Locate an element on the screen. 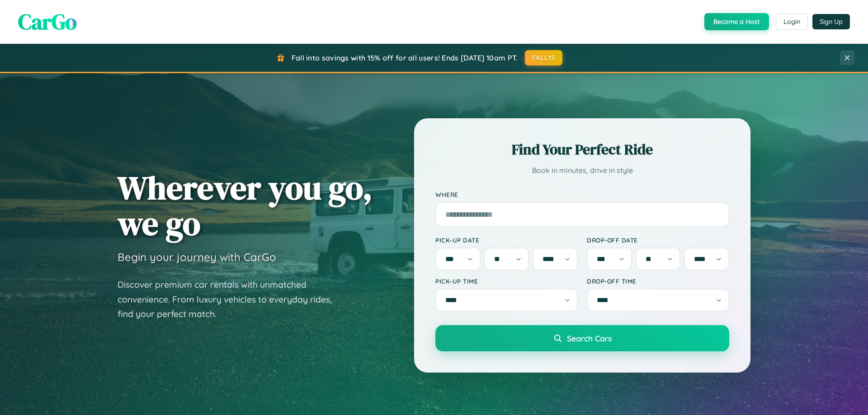 The width and height of the screenshot is (868, 415). button: Sign Up is located at coordinates (831, 22).